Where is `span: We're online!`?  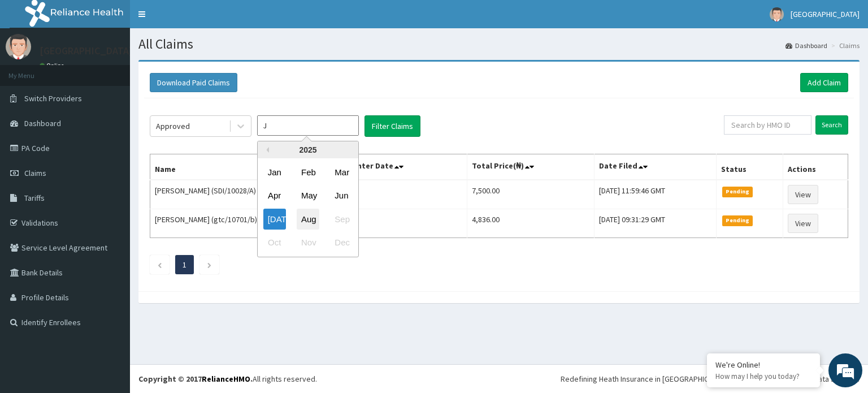
span: We're online! is located at coordinates (111, 179).